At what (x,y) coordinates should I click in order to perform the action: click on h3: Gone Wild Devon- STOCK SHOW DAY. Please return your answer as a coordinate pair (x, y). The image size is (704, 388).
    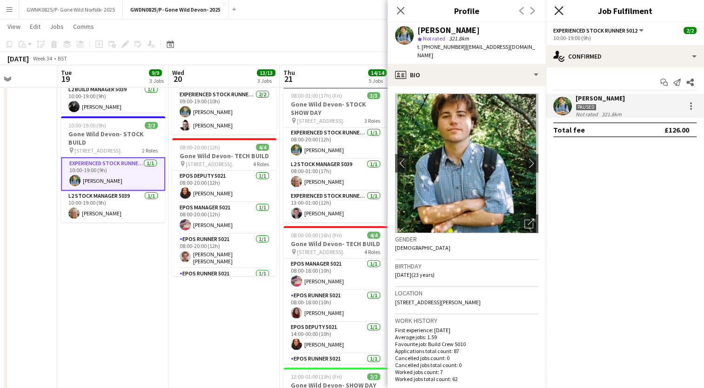
    Looking at the image, I should click on (336, 108).